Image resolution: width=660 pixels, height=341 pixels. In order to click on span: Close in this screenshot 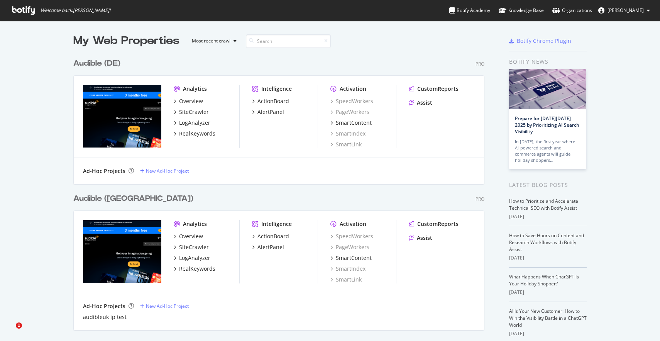, I will do `click(87, 29)`.